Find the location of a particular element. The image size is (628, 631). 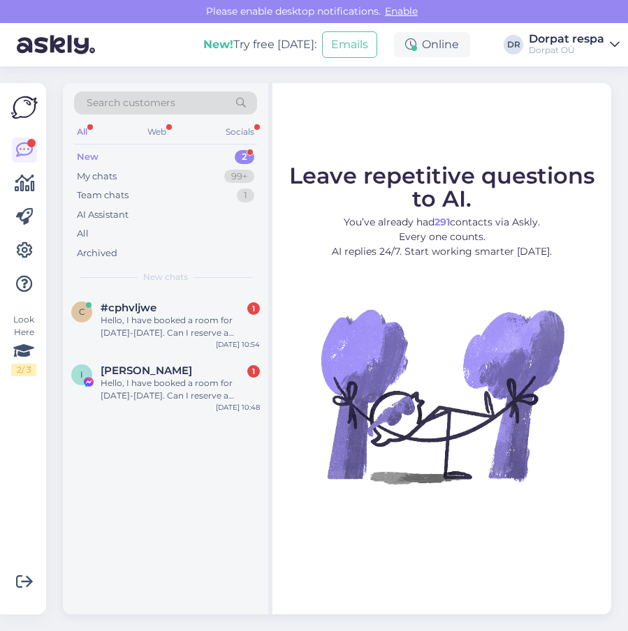

span: I is located at coordinates (82, 374).